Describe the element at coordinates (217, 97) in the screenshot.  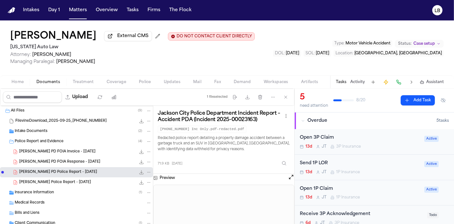
I see `div: 1 file selected` at that location.